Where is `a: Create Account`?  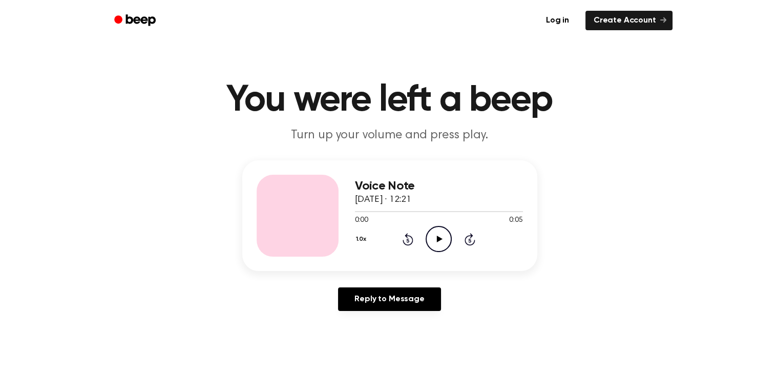
a: Create Account is located at coordinates (629, 20).